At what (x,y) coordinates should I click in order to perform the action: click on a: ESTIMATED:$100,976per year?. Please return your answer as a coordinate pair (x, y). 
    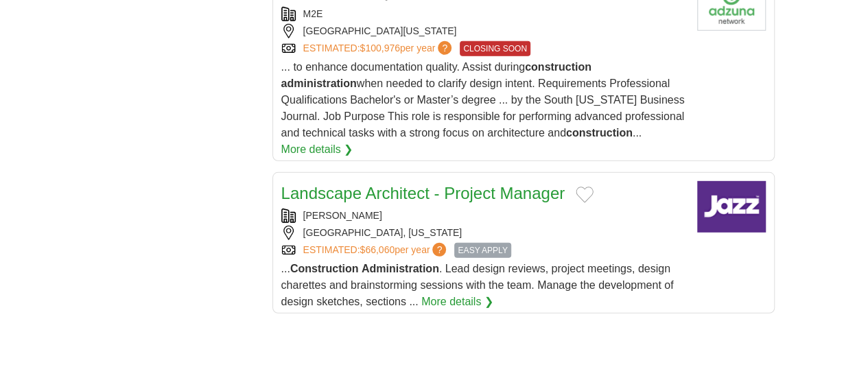
    Looking at the image, I should click on (379, 49).